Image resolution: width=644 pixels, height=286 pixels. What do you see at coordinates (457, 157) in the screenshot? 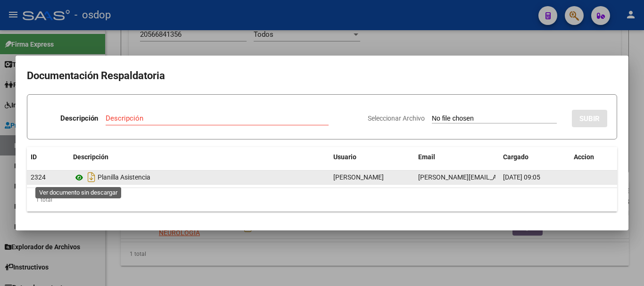
I see `datatable-header-cell: Email` at bounding box center [457, 157].